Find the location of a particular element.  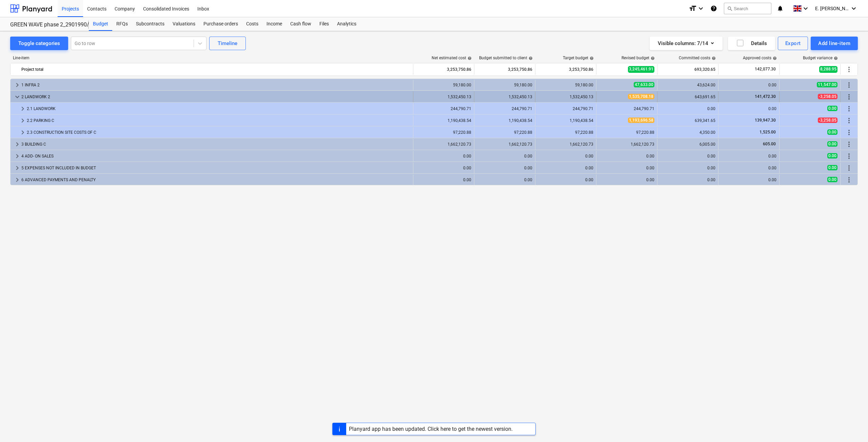

div: Subcontracts is located at coordinates (150, 24).